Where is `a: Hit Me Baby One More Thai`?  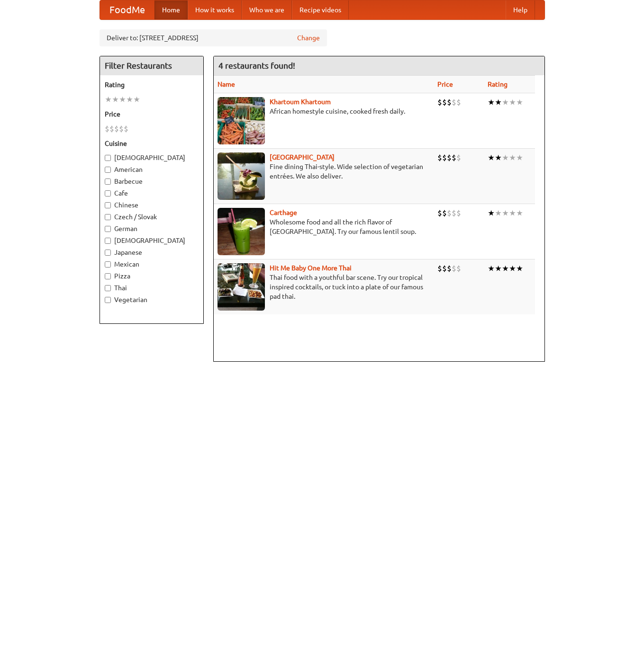 a: Hit Me Baby One More Thai is located at coordinates (310, 268).